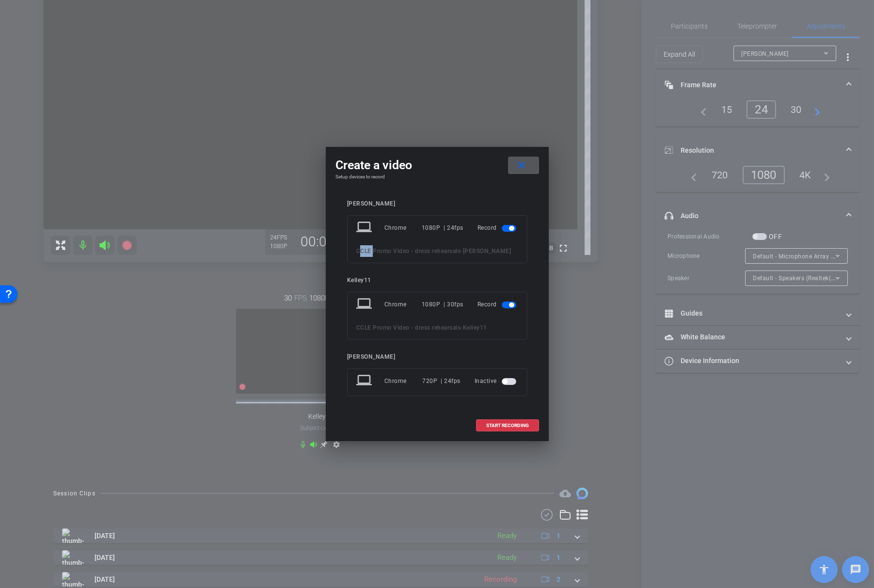 This screenshot has height=588, width=874. What do you see at coordinates (521, 165) in the screenshot?
I see `mat-icon: close` at bounding box center [521, 165].